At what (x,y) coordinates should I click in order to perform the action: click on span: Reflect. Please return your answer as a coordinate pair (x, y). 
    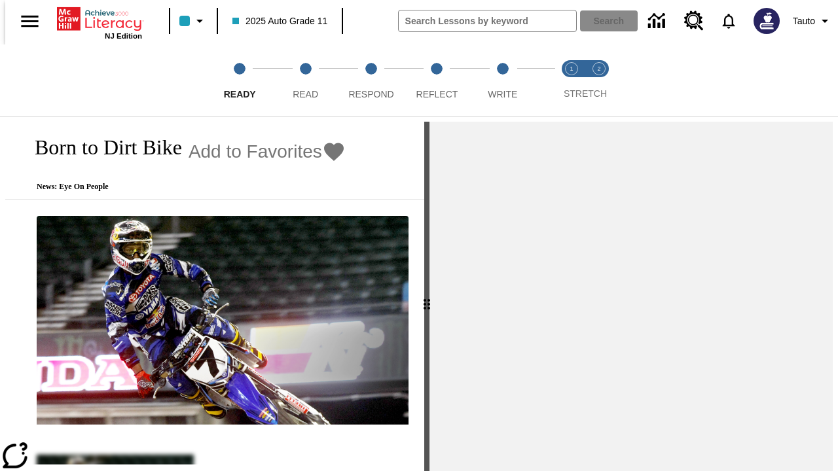
    Looking at the image, I should click on (437, 94).